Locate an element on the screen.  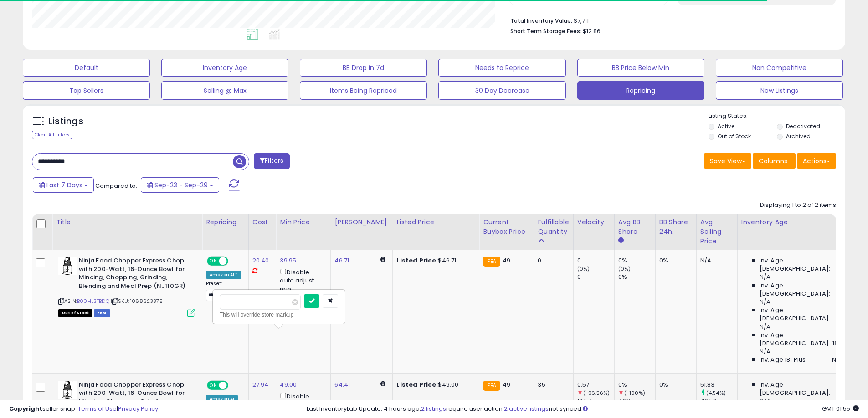
a: 2 active listings is located at coordinates (527, 409).